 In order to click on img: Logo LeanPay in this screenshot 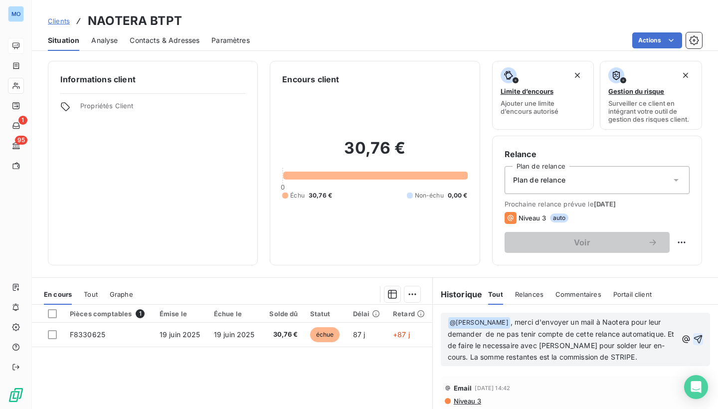, I will do `click(16, 395)`.